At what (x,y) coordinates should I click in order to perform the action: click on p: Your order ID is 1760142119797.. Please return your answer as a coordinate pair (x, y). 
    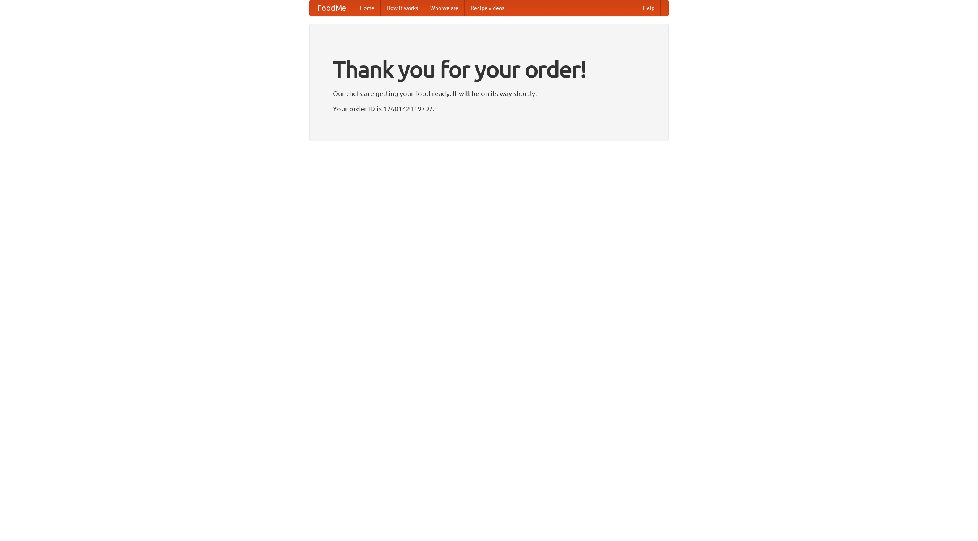
    Looking at the image, I should click on (489, 109).